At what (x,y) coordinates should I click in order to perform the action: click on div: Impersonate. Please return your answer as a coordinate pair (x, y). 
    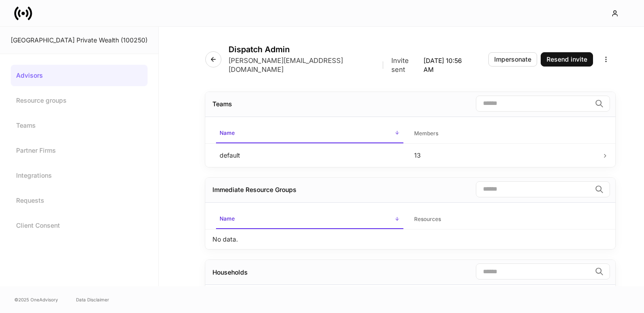
    Looking at the image, I should click on (512, 60).